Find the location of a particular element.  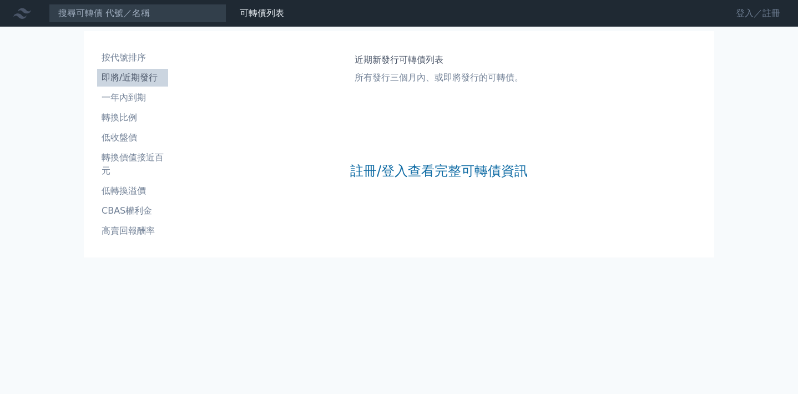

li: 一年內到期 is located at coordinates (133, 98).